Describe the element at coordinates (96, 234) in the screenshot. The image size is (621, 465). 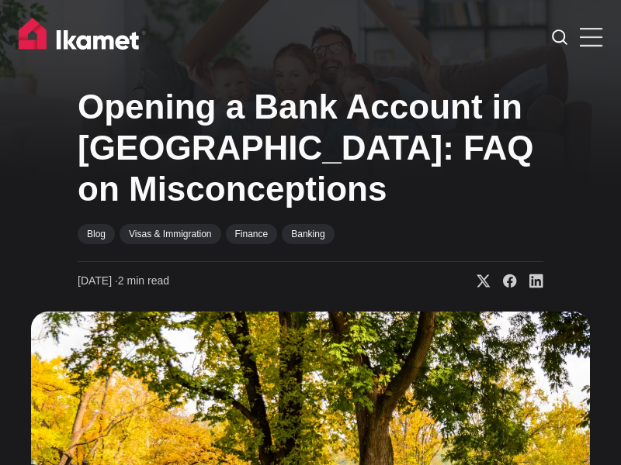
I see `a: Blog` at that location.